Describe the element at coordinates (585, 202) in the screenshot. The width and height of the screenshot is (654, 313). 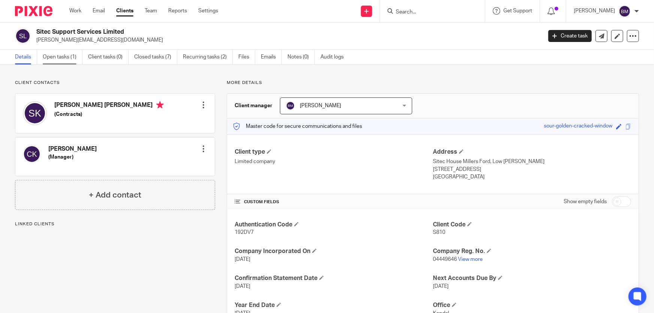
I see `label: Show empty fields` at that location.